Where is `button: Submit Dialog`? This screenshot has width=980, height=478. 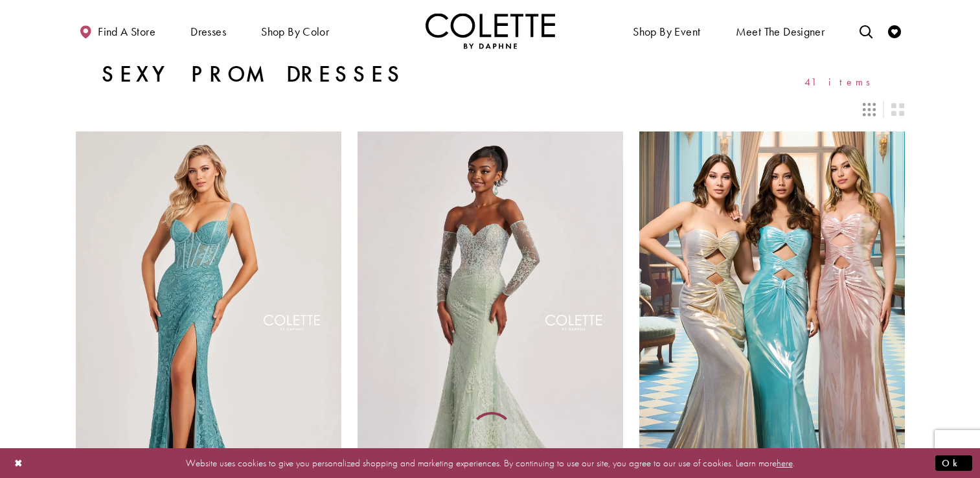 button: Submit Dialog is located at coordinates (953, 462).